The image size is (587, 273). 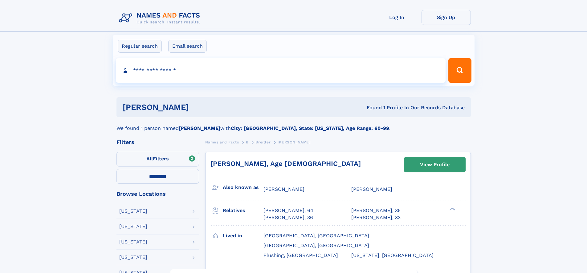 I want to click on h3: Relatives, so click(x=243, y=211).